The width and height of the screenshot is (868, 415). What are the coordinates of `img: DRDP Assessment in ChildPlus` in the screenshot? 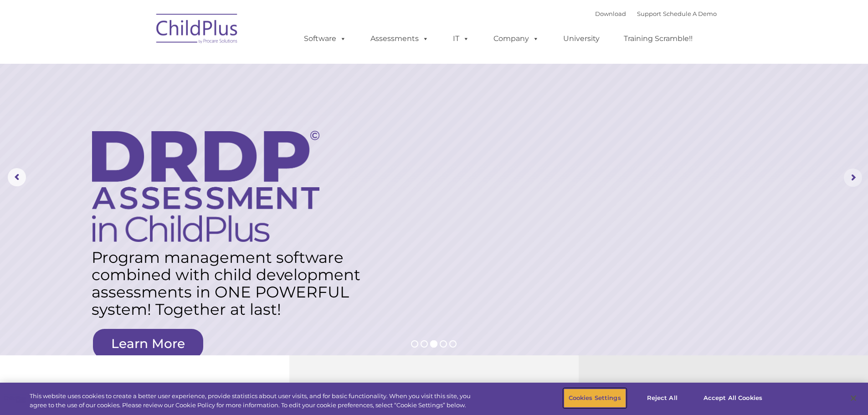 It's located at (206, 186).